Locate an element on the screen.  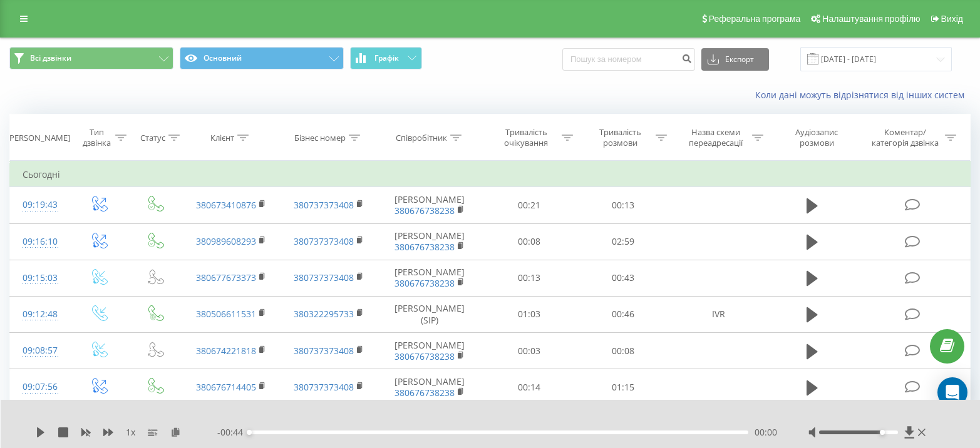
div: 09:19:43 is located at coordinates (39, 204).